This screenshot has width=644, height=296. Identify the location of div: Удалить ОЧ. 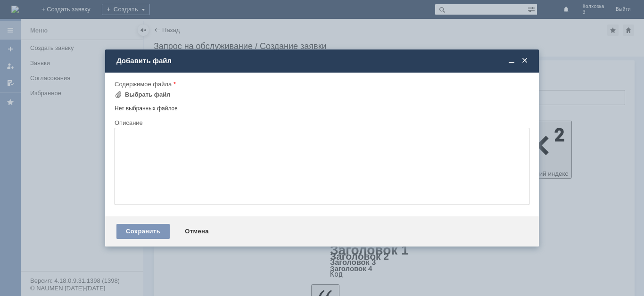
(71, 7).